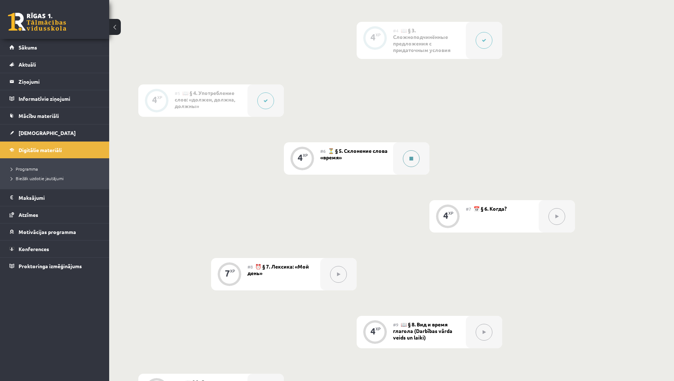  What do you see at coordinates (27, 64) in the screenshot?
I see `span: Aktuāli` at bounding box center [27, 64].